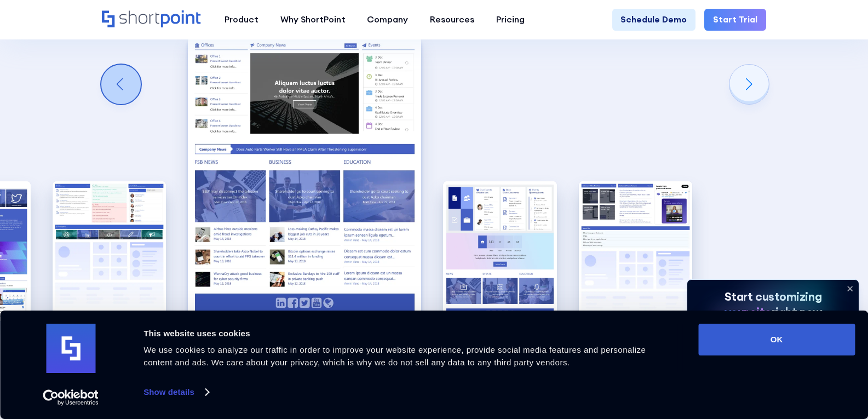  Describe the element at coordinates (109, 251) in the screenshot. I see `img: Internal SharePoint site example for company policy` at that location.